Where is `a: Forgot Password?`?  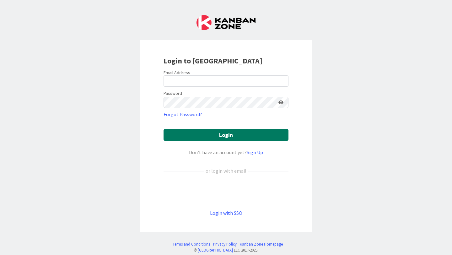 a: Forgot Password? is located at coordinates (183, 114).